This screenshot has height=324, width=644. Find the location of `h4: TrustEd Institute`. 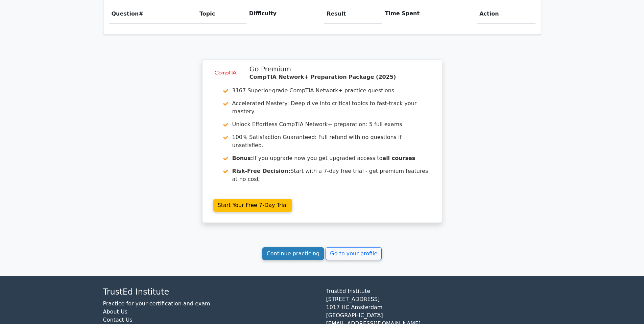

h4: TrustEd Institute is located at coordinates (211, 292).